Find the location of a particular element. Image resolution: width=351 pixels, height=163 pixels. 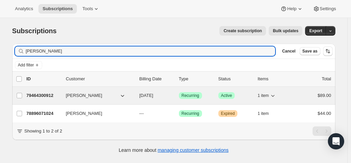

div: Type is located at coordinates (196, 79).